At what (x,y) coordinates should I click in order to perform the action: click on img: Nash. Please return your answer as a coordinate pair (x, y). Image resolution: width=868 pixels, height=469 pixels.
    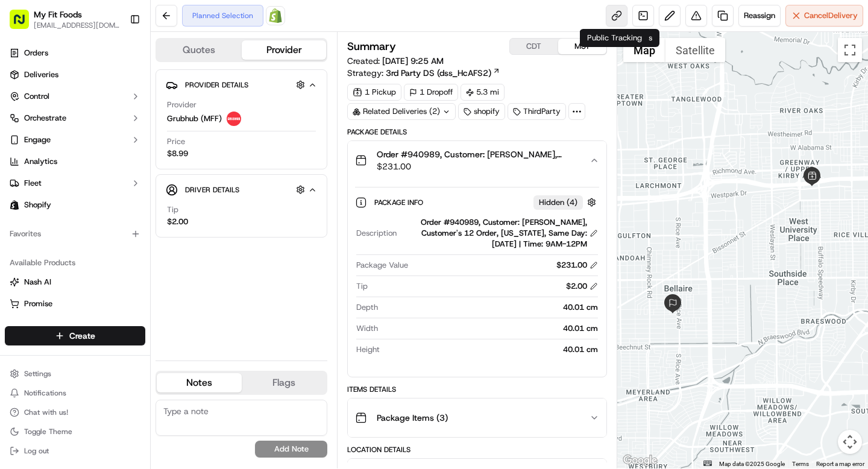
    Looking at the image, I should click on (24, 24).